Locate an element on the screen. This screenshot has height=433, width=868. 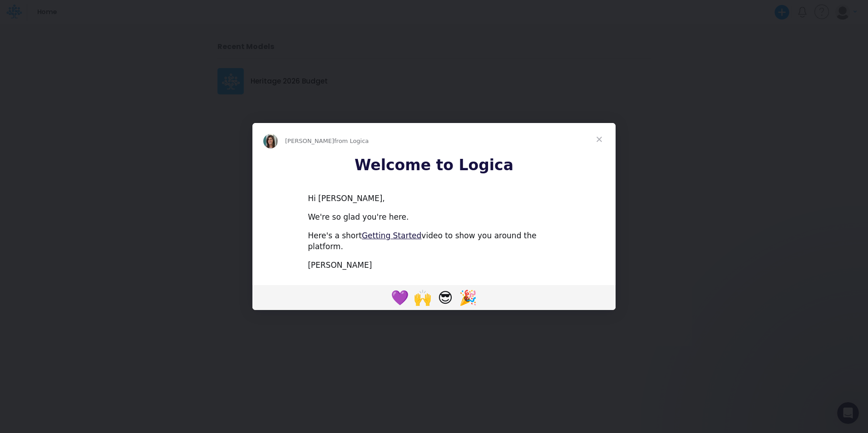
img: Profile image for Carissa is located at coordinates (271, 141).